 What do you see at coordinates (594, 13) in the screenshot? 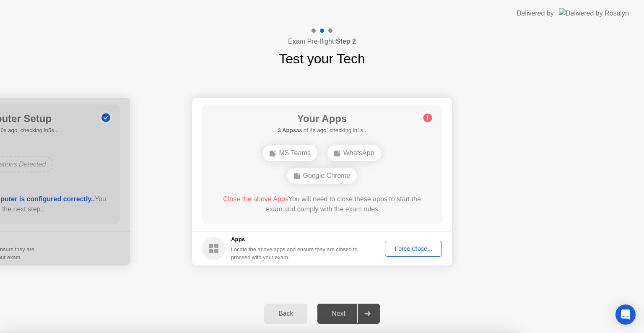
I see `img: Delivered by Rosalyn` at bounding box center [594, 13].